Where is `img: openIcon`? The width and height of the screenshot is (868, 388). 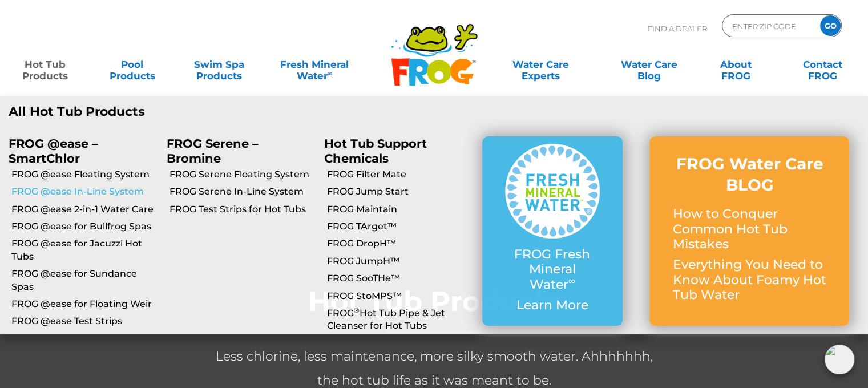 img: openIcon is located at coordinates (839, 359).